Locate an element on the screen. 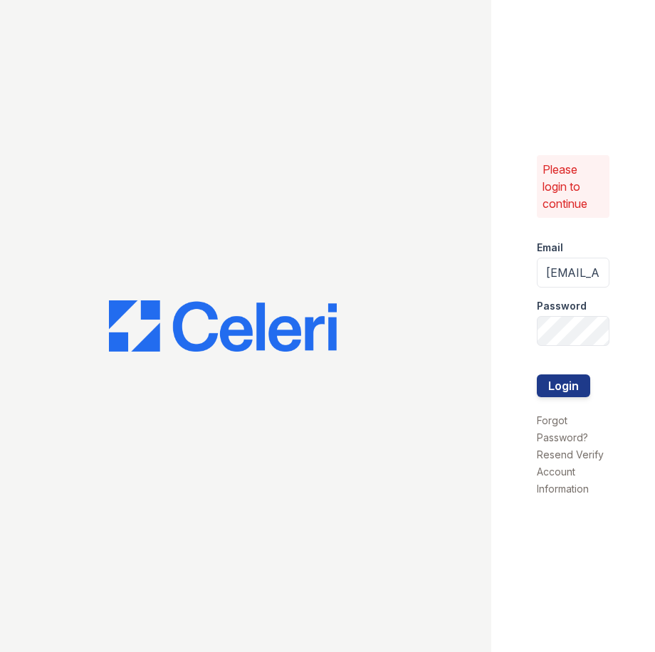 This screenshot has width=655, height=652. label: Password is located at coordinates (562, 306).